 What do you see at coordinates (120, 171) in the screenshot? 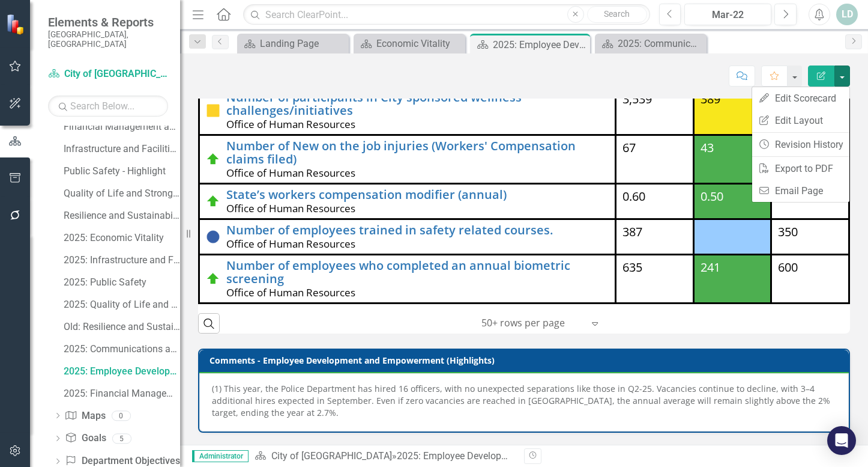
I see `a: Public Safety - Highlight` at bounding box center [120, 171].